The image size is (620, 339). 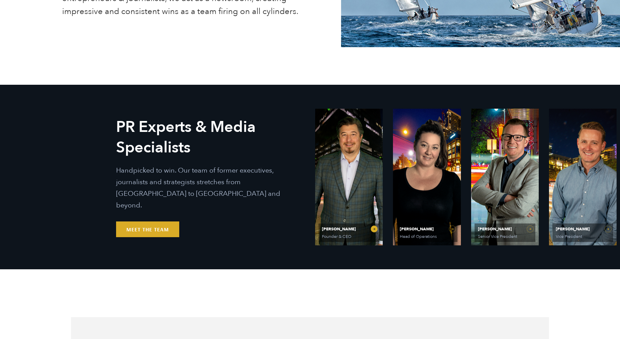 I want to click on a: Meet the Team, so click(x=147, y=229).